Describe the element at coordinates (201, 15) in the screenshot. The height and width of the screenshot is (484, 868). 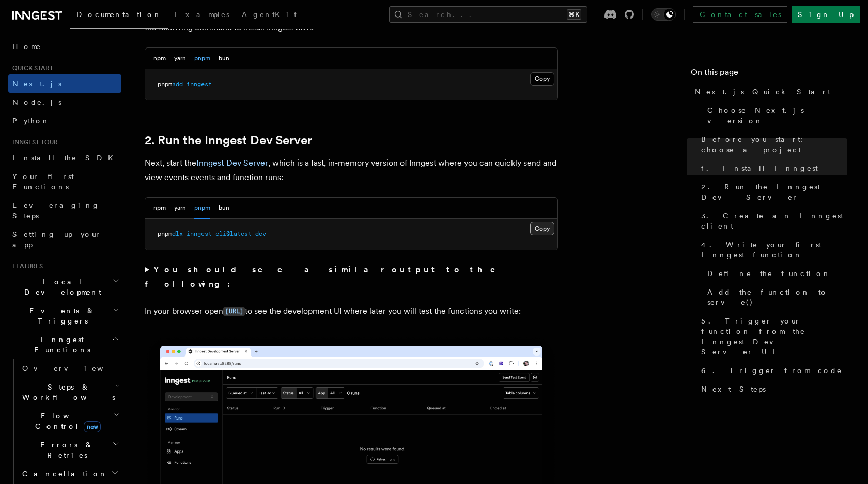
I see `span: Examples` at that location.